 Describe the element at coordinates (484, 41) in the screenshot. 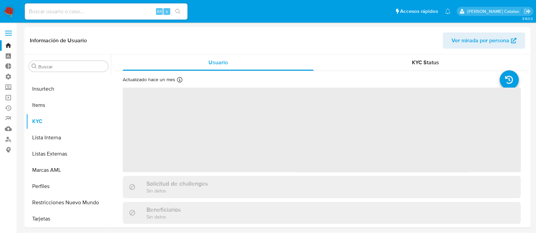

I see `button: Ver mirada por persona` at that location.